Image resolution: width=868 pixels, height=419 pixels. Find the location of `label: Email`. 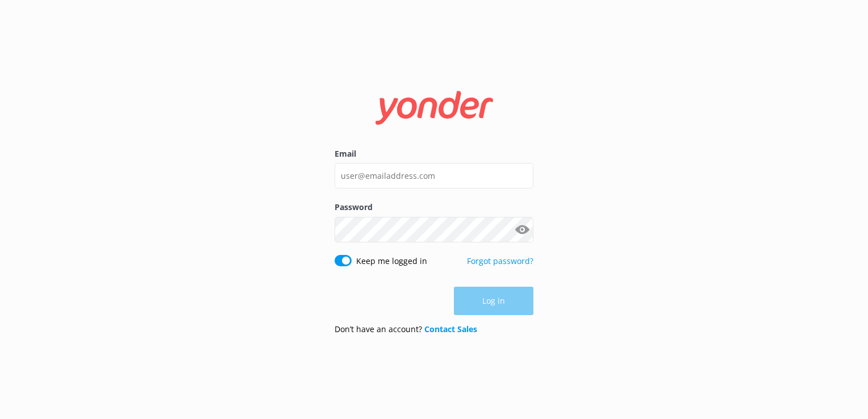

label: Email is located at coordinates (434, 154).